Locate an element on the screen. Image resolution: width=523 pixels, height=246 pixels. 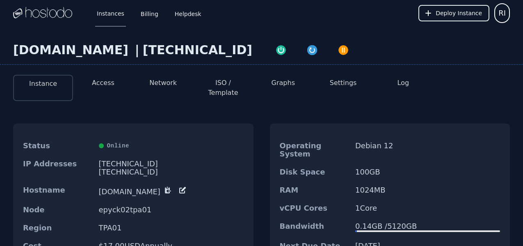
dt: Bandwidth is located at coordinates (314, 227).